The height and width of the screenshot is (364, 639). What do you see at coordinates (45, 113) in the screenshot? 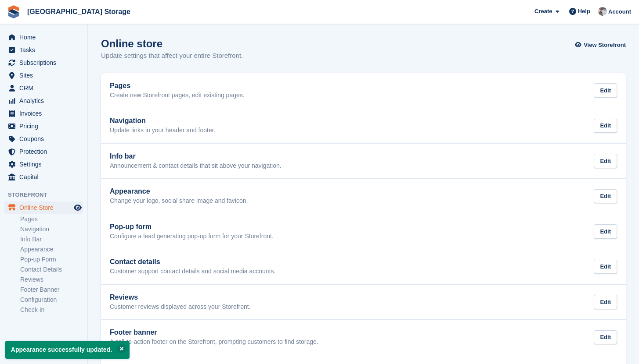
I see `span: Invoices` at bounding box center [45, 113].